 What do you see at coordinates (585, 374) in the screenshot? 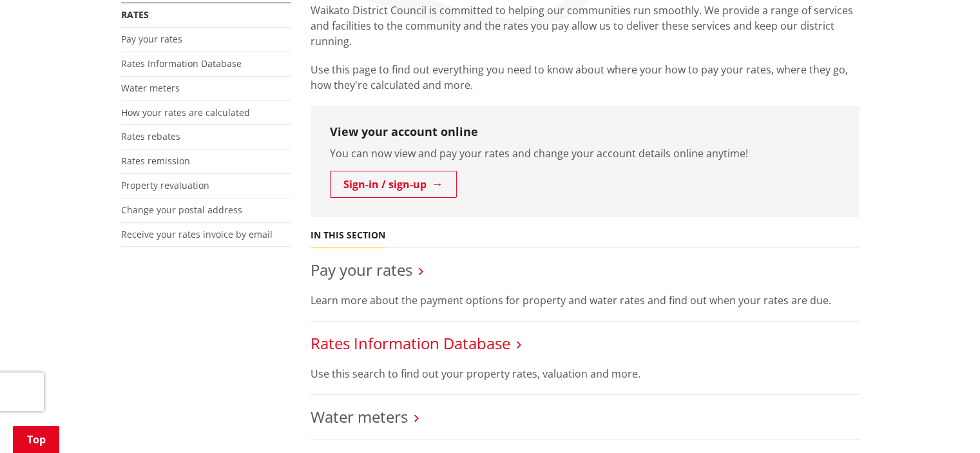
I see `p: Use this search to find out your property rates, valuation and more.` at bounding box center [585, 374].